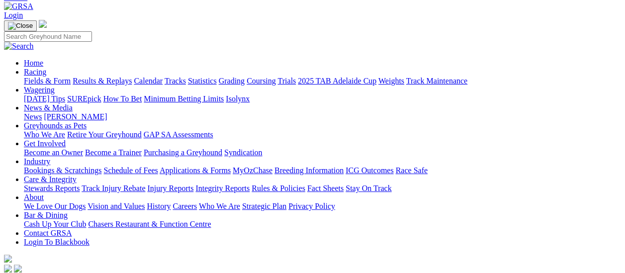  What do you see at coordinates (57, 242) in the screenshot?
I see `a: Login To Blackbook` at bounding box center [57, 242].